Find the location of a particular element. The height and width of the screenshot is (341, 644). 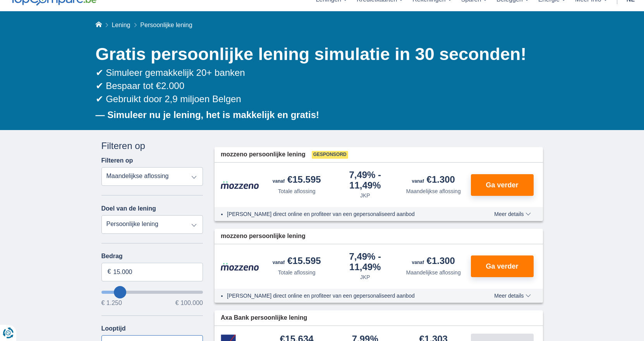

input: wantToBorrow is located at coordinates (152, 293).